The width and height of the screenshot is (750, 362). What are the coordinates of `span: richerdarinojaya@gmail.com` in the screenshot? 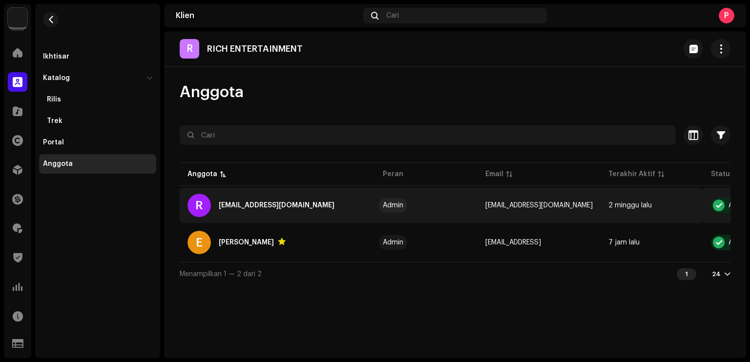 It's located at (539, 206).